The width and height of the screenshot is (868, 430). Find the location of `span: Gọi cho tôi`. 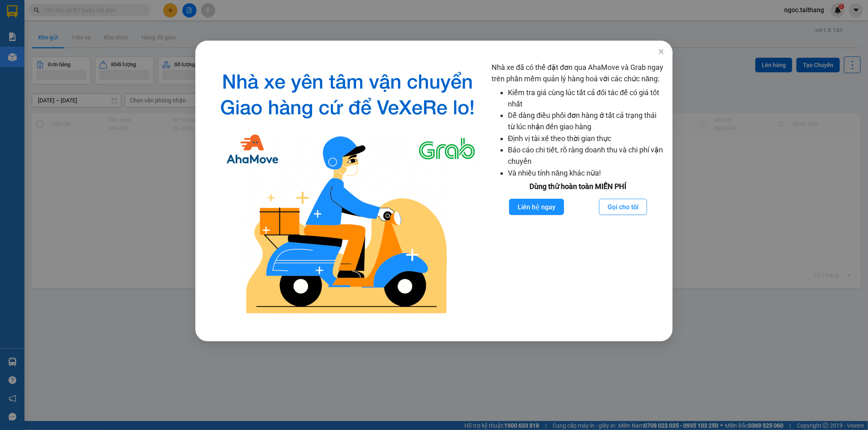

span: Gọi cho tôi is located at coordinates (623, 207).